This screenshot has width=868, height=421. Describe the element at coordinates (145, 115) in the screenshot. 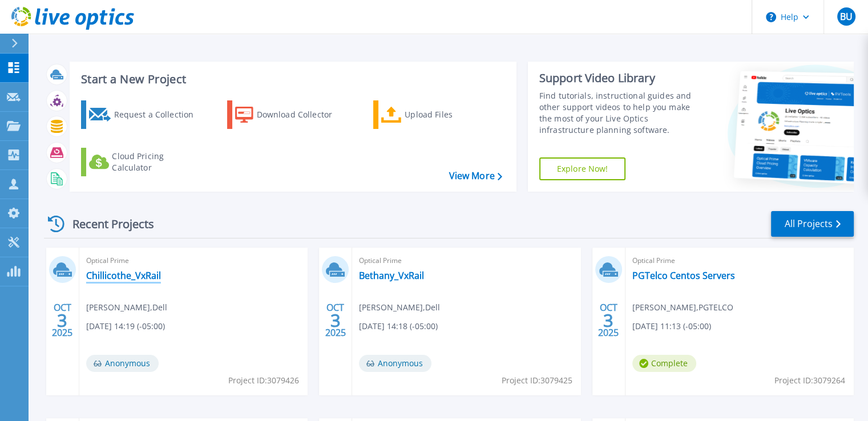

I see `a: Request a Collection` at that location.